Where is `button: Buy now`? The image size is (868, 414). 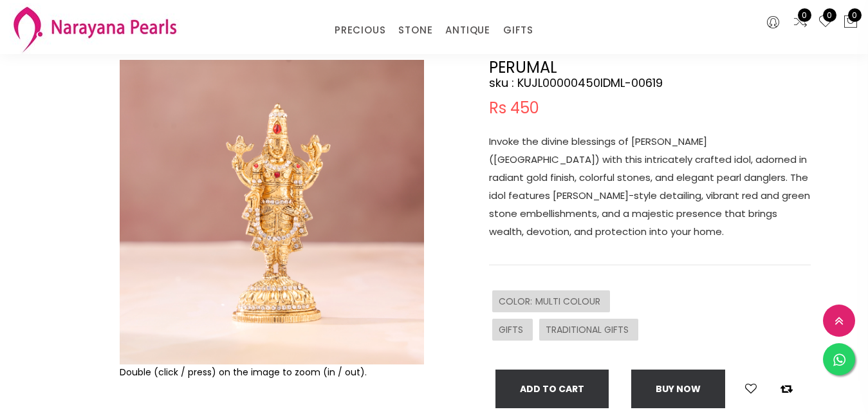 button: Buy now is located at coordinates (678, 388).